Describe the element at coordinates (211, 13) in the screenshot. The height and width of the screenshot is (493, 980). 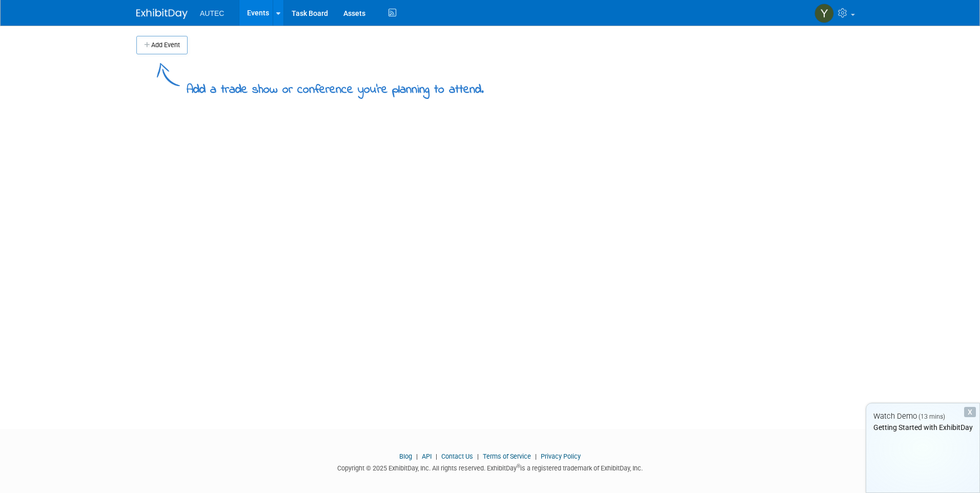
I see `span: AUTEC` at that location.